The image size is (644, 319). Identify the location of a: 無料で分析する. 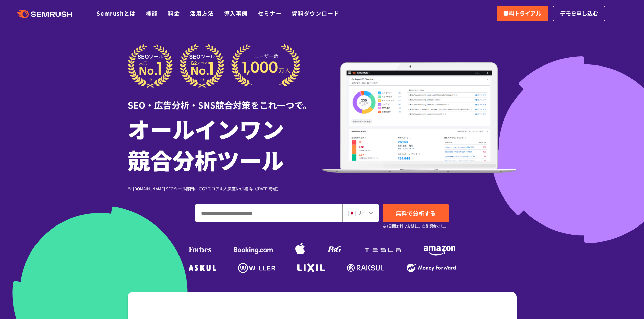
(416, 213).